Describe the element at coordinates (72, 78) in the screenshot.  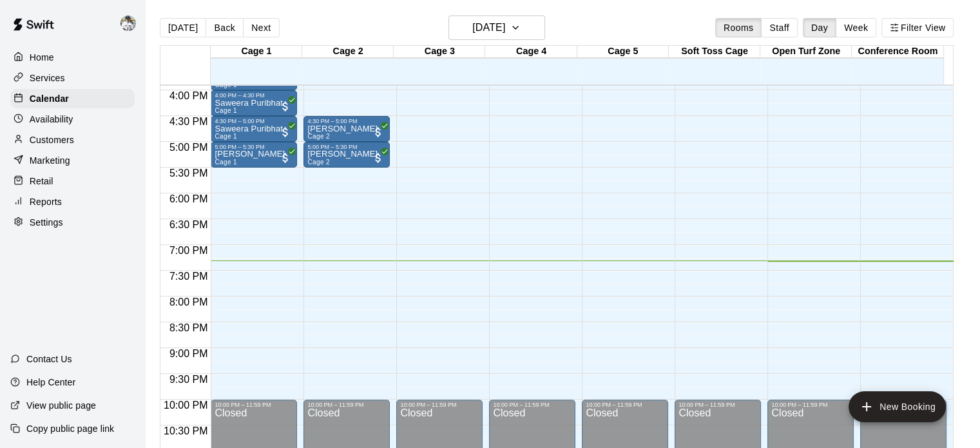
I see `div: Services` at that location.